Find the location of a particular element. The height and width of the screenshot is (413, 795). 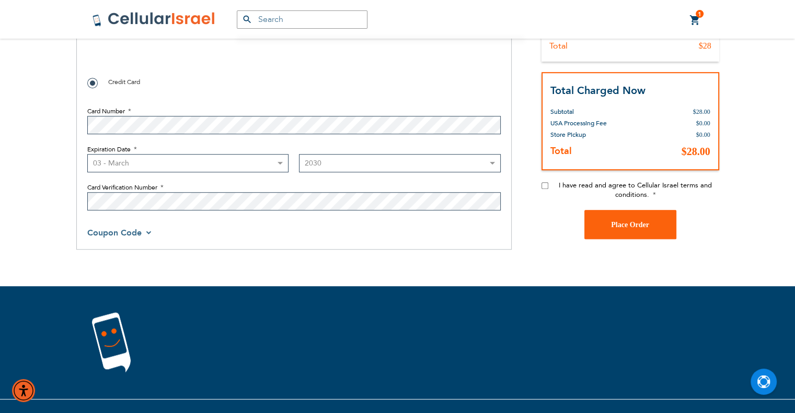

button: Place Order is located at coordinates (630, 225).